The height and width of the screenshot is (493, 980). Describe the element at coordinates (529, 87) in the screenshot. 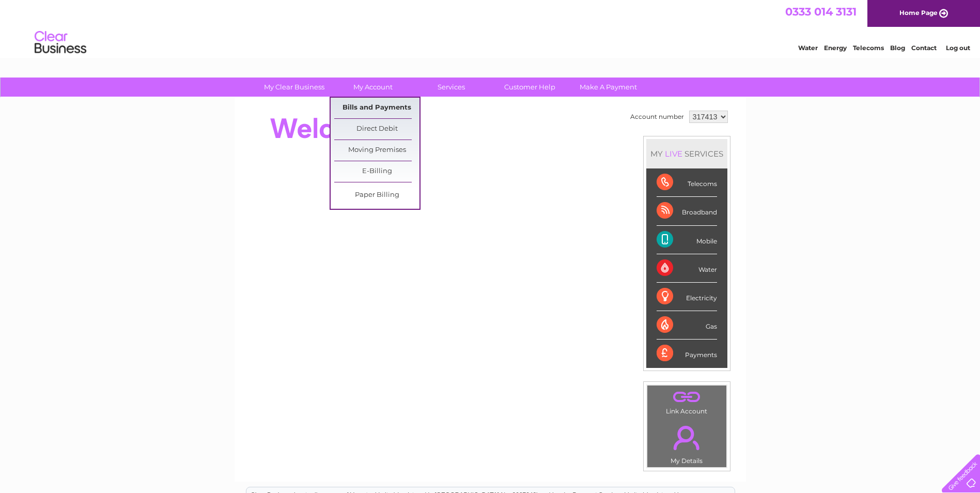

I see `a: Customer Help` at that location.